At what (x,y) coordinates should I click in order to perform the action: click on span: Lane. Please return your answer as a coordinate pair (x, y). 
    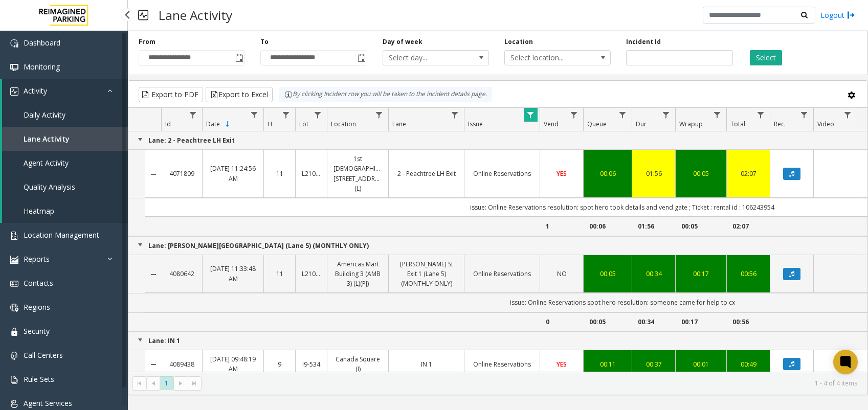
    Looking at the image, I should click on (399, 124).